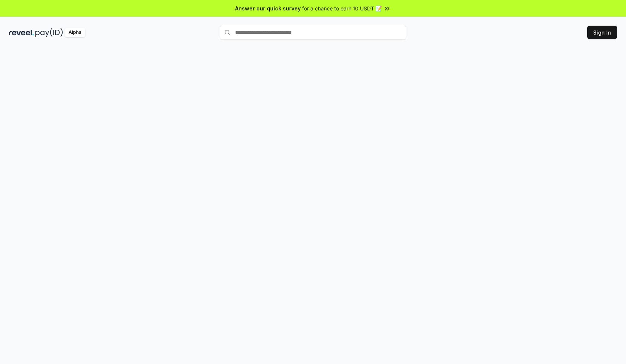 The height and width of the screenshot is (364, 626). What do you see at coordinates (602, 32) in the screenshot?
I see `button: Sign In` at bounding box center [602, 32].